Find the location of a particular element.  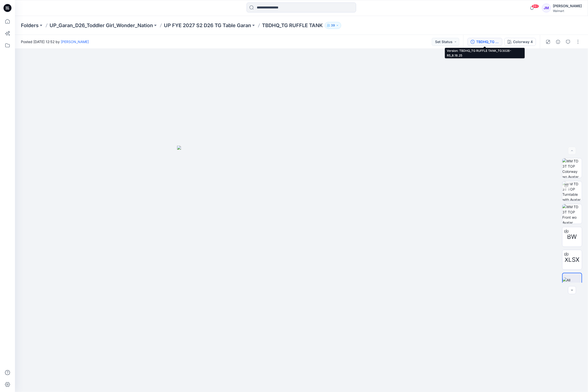

button: Details is located at coordinates (558, 42).